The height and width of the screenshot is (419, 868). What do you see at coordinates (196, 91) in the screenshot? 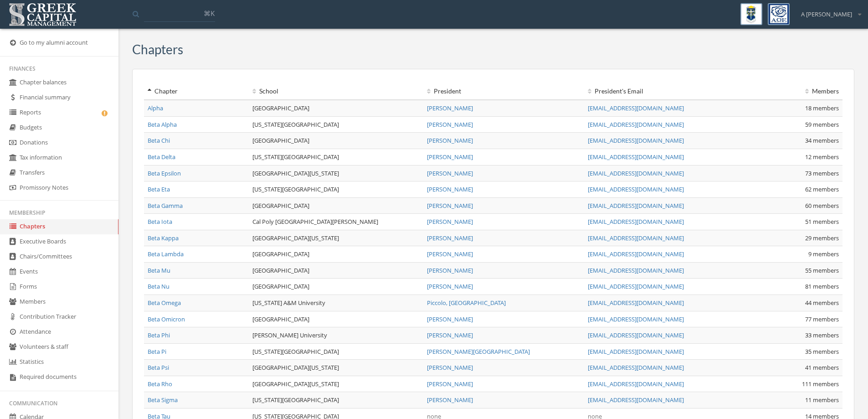
I see `div: Chapter` at bounding box center [196, 91].